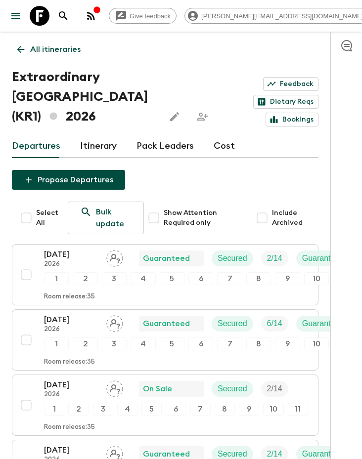 Image resolution: width=362 pixels, height=459 pixels. What do you see at coordinates (36, 146) in the screenshot?
I see `a: Departures` at bounding box center [36, 146].